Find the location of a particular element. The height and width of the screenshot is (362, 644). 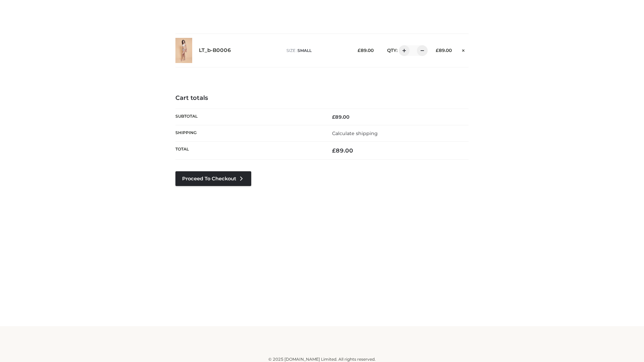

th: Total is located at coordinates (249, 150).